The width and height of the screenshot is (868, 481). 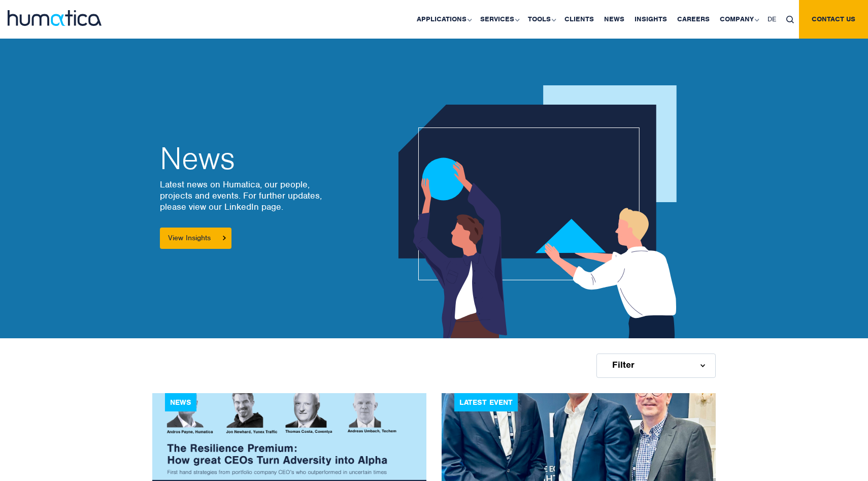 What do you see at coordinates (245, 159) in the screenshot?
I see `h2: News` at bounding box center [245, 159].